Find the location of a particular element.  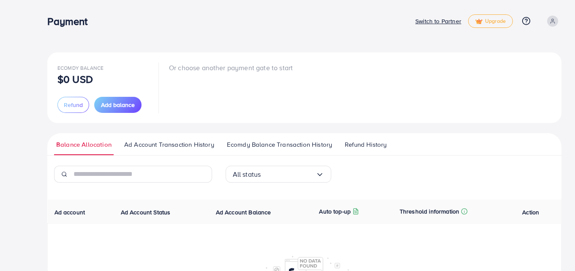

p: Switch to Partner is located at coordinates (438, 21).